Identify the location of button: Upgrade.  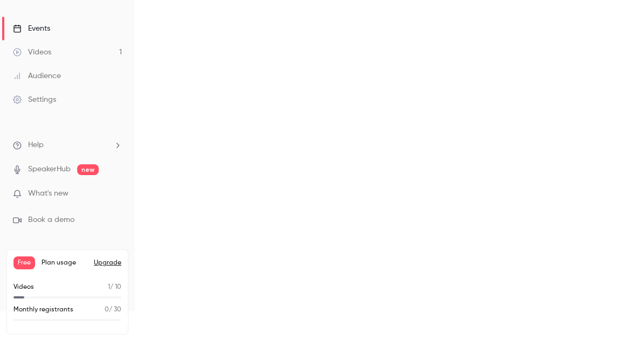
(107, 263).